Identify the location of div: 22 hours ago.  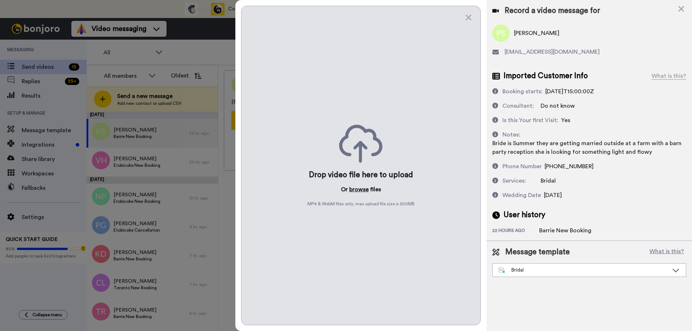
(516, 231).